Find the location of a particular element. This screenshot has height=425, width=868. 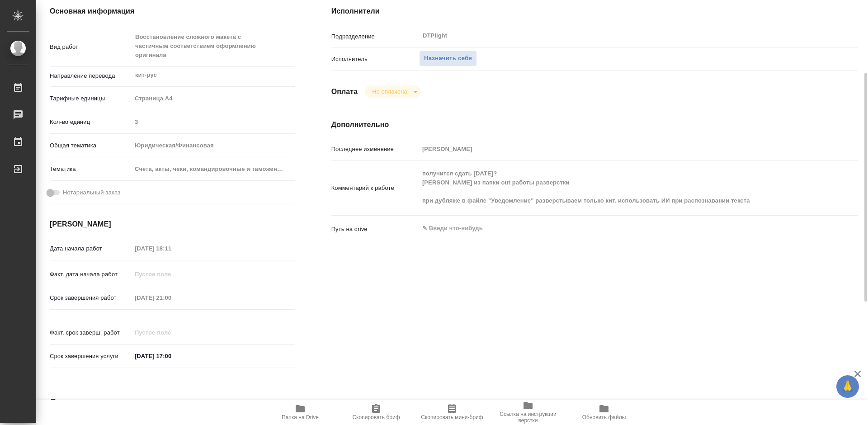

button: Обновить файлы is located at coordinates (604, 412).